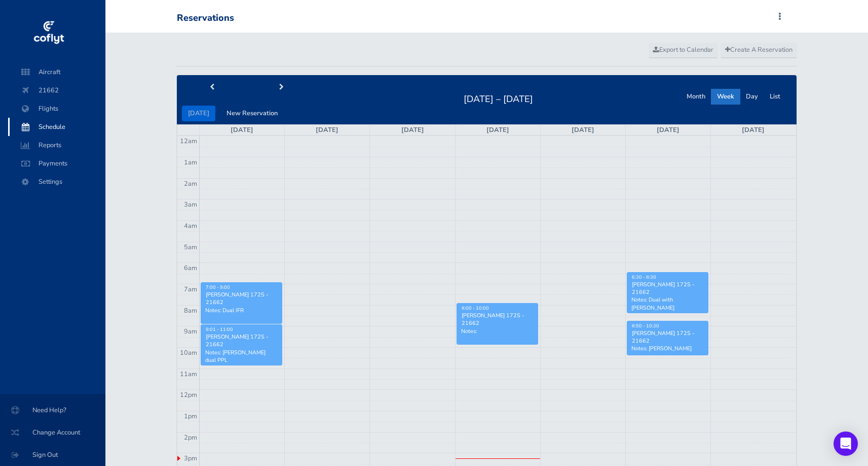 This screenshot has width=868, height=466. I want to click on div: Reservations, so click(205, 18).